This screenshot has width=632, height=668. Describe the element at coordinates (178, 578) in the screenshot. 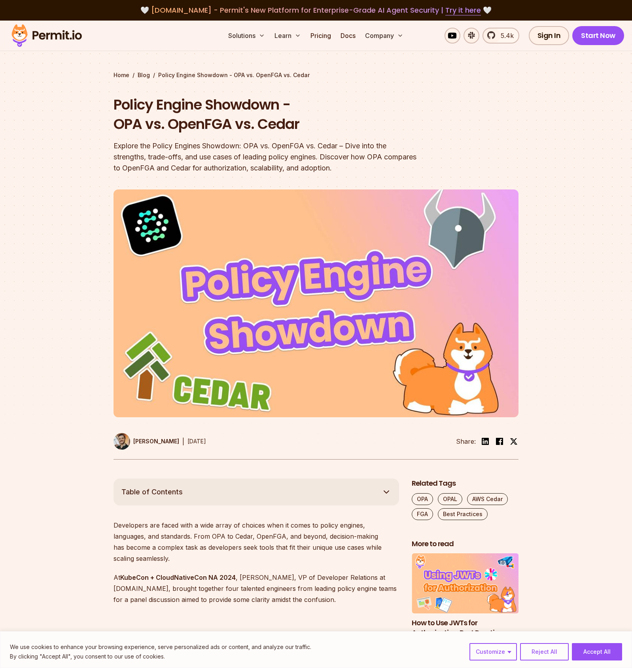

I see `strong: KubeCon + CloudNativeCon NA 2024` at that location.